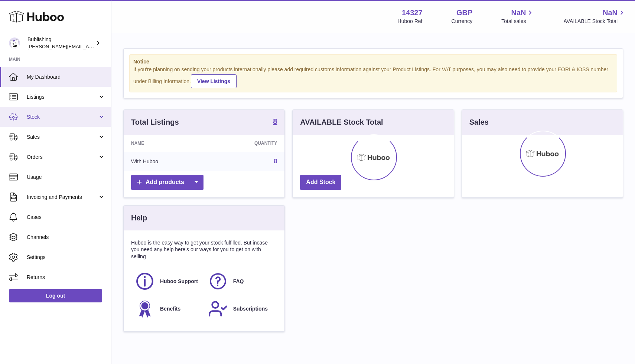 The image size is (635, 364). Describe the element at coordinates (594, 21) in the screenshot. I see `span: AVAILABLE Stock Total` at that location.